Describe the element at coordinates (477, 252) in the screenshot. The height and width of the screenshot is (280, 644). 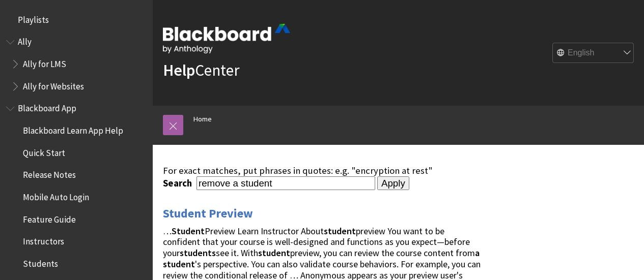
I see `strong: a` at that location.